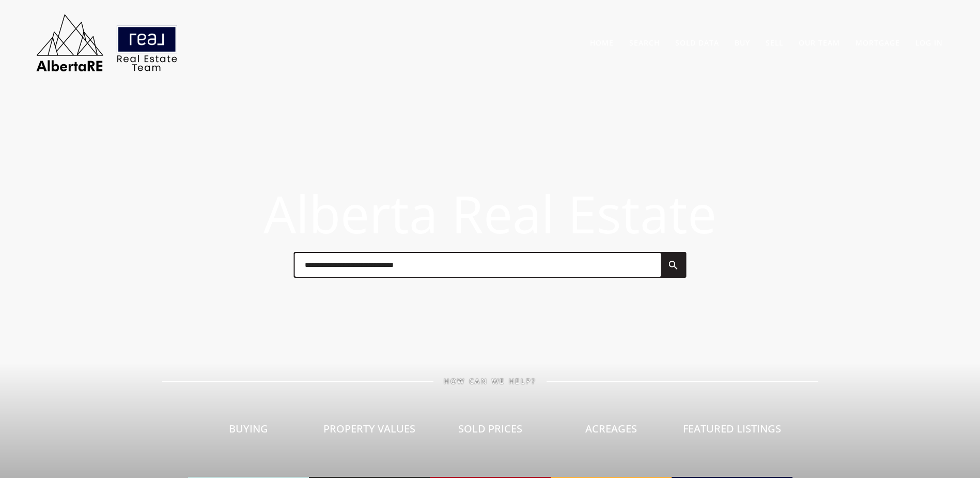  What do you see at coordinates (491, 428) in the screenshot?
I see `span: Sold Prices` at bounding box center [491, 428].